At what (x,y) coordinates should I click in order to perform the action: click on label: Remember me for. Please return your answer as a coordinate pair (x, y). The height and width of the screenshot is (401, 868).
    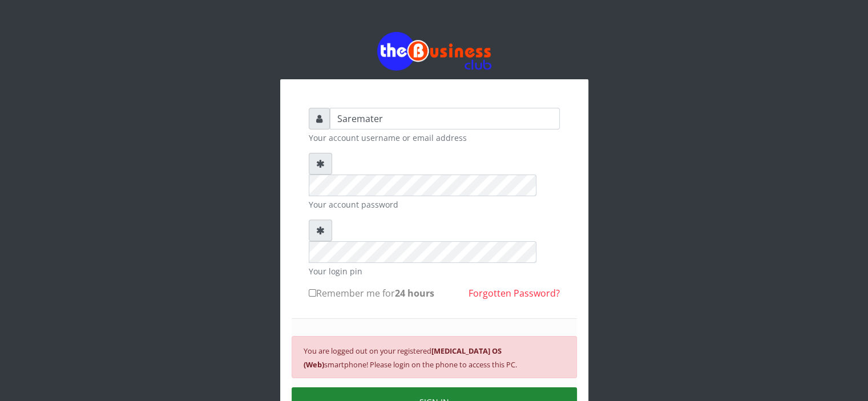
    Looking at the image, I should click on (371, 293).